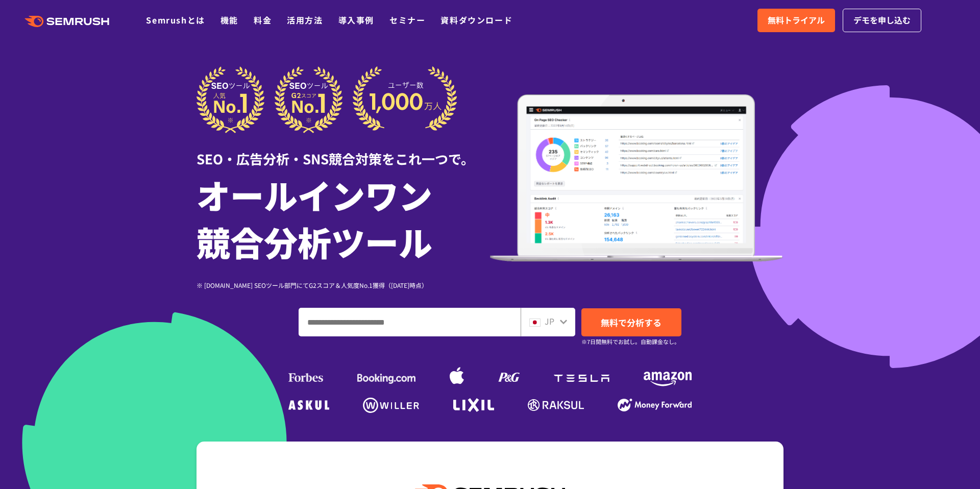  I want to click on span: 無料で分析する, so click(631, 322).